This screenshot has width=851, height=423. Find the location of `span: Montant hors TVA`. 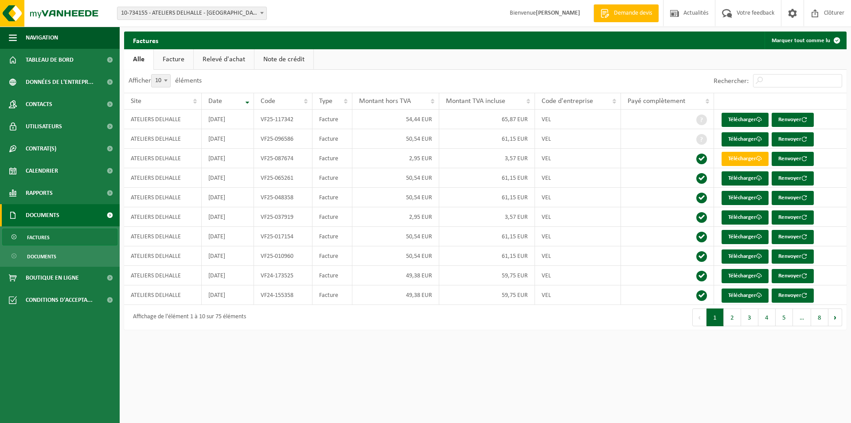

span: Montant hors TVA is located at coordinates (385, 101).